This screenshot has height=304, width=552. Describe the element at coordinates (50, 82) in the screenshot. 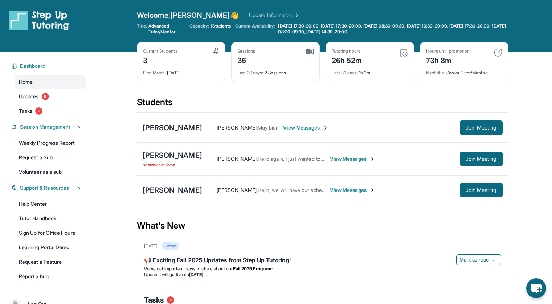

I see `a: Home` at that location.